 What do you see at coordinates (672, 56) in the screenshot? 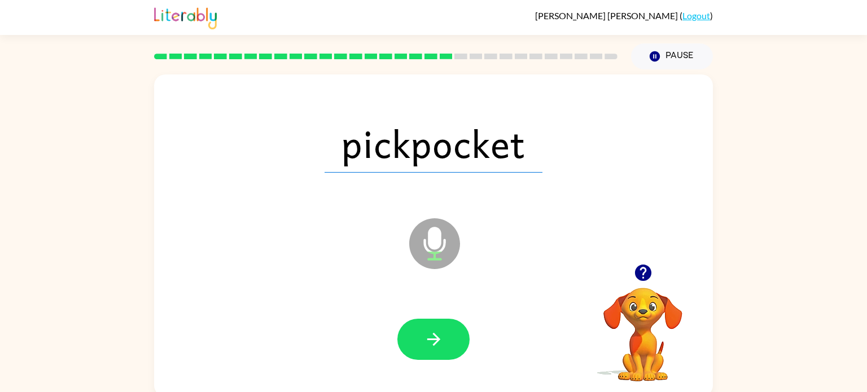
I see `button: Pause` at bounding box center [672, 56].